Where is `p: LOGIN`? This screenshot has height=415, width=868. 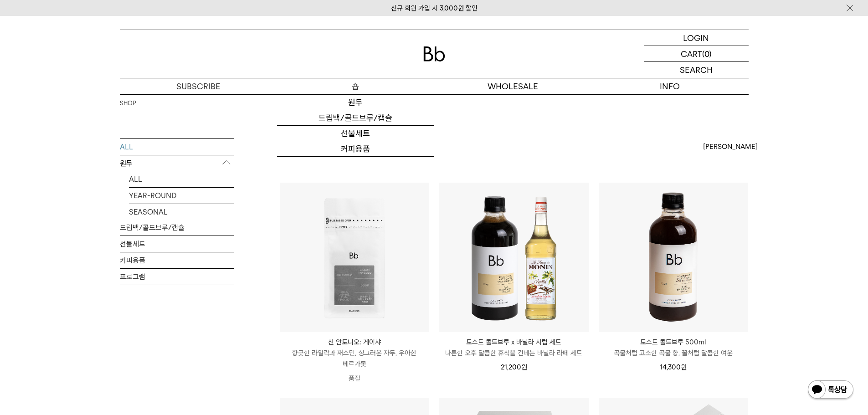 p: LOGIN is located at coordinates (696, 38).